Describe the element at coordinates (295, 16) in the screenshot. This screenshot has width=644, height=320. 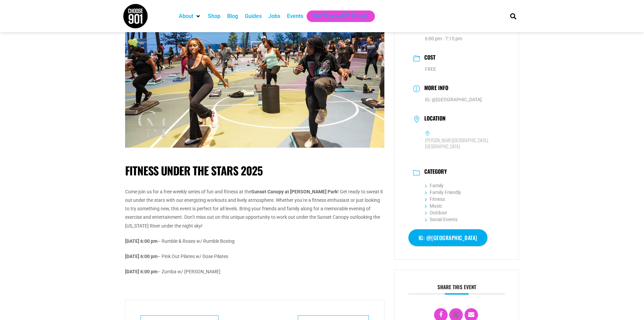
I see `div: Events` at that location.